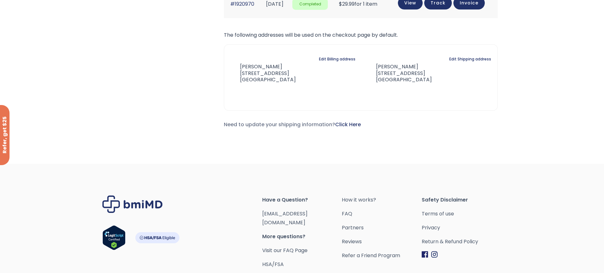 This screenshot has width=604, height=273. What do you see at coordinates (273, 265) in the screenshot?
I see `a: HSA/FSA` at bounding box center [273, 265].